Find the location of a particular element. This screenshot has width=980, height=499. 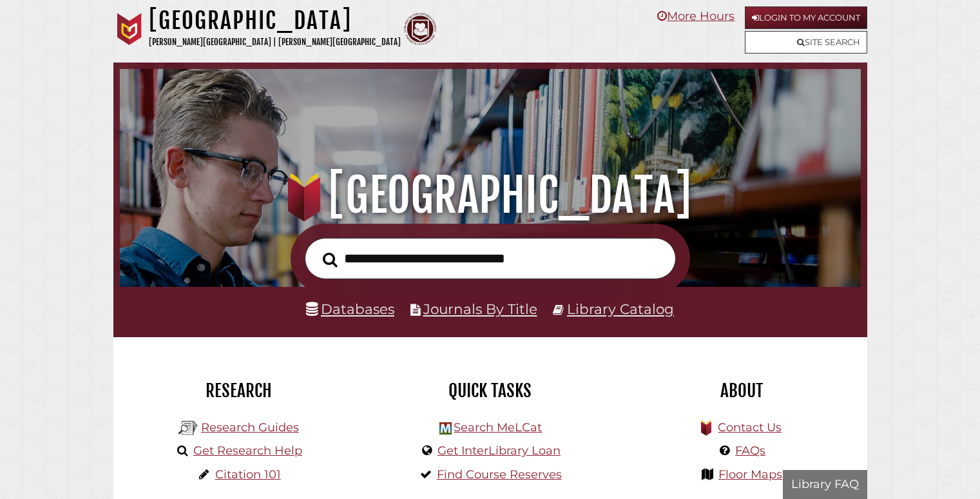

a: Contact Us is located at coordinates (750, 427).